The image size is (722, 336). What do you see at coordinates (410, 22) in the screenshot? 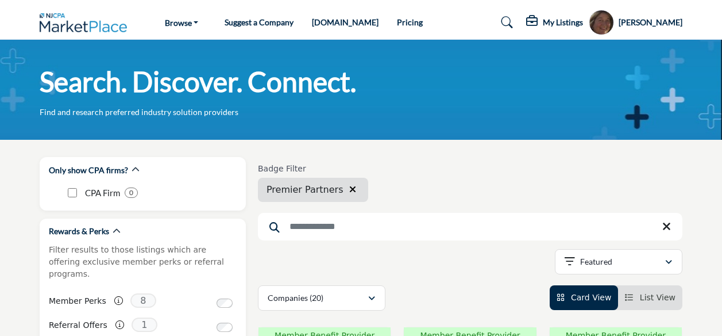
I see `a: Pricing` at bounding box center [410, 22].